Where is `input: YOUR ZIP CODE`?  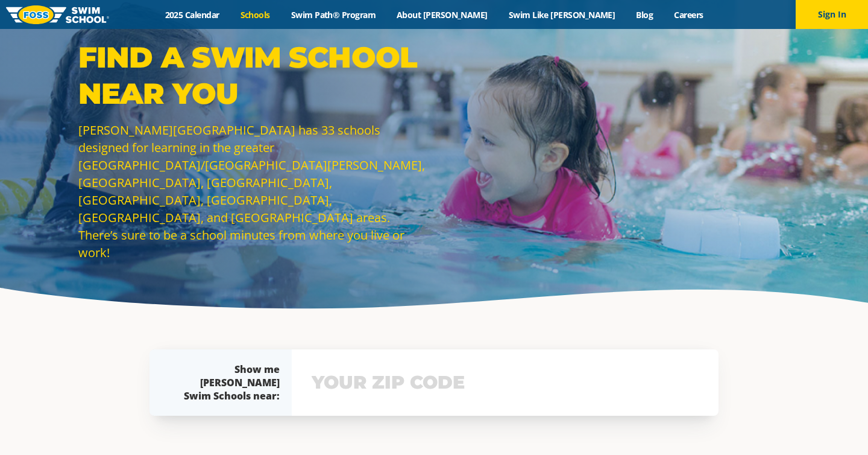 input: YOUR ZIP CODE is located at coordinates (505, 382).